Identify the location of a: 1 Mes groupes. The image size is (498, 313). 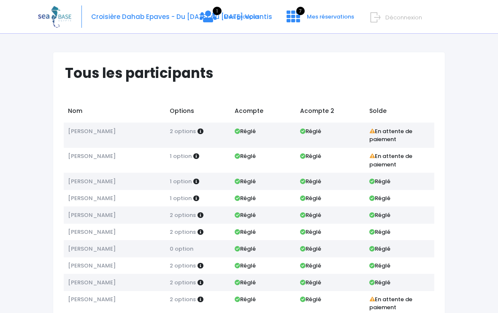
(229, 19).